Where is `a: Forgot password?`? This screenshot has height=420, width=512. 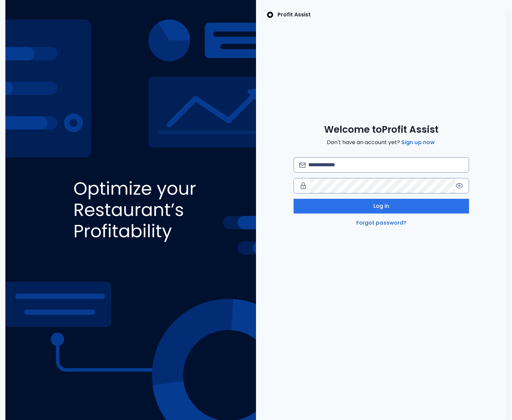
a: Forgot password? is located at coordinates (381, 223).